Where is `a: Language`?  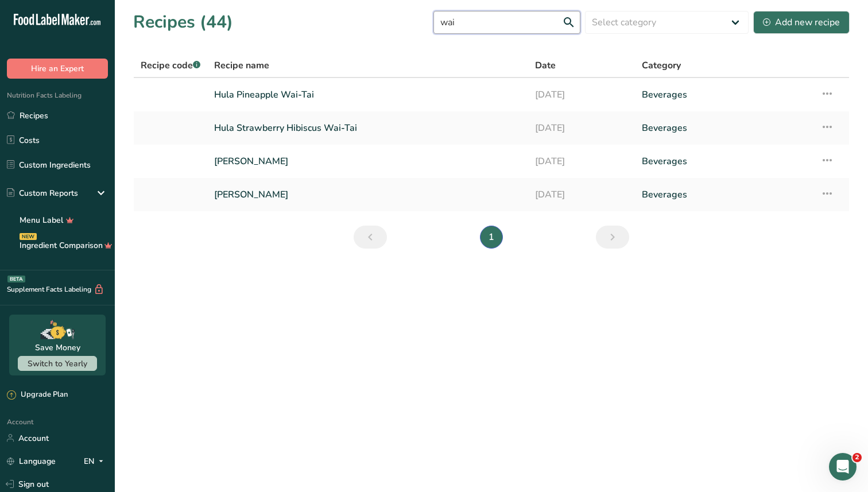 a: Language is located at coordinates (31, 461).